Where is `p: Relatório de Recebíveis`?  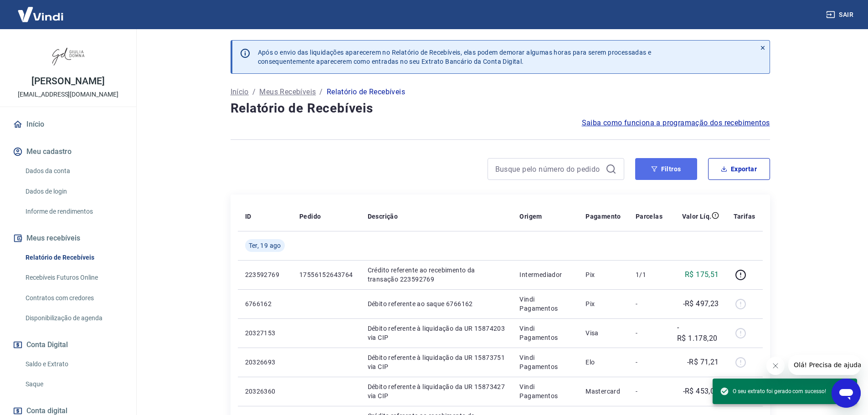
p: Relatório de Recebíveis is located at coordinates (366, 92).